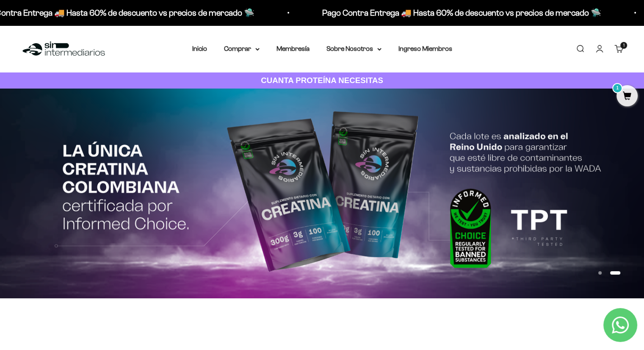 The height and width of the screenshot is (350, 644). Describe the element at coordinates (199, 48) in the screenshot. I see `a: Inicio` at that location.